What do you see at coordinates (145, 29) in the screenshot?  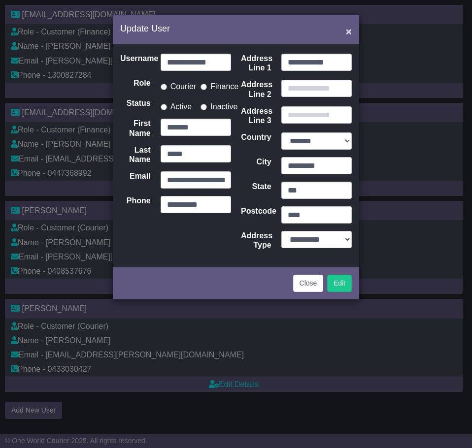 I see `h4: Update User` at bounding box center [145, 29].